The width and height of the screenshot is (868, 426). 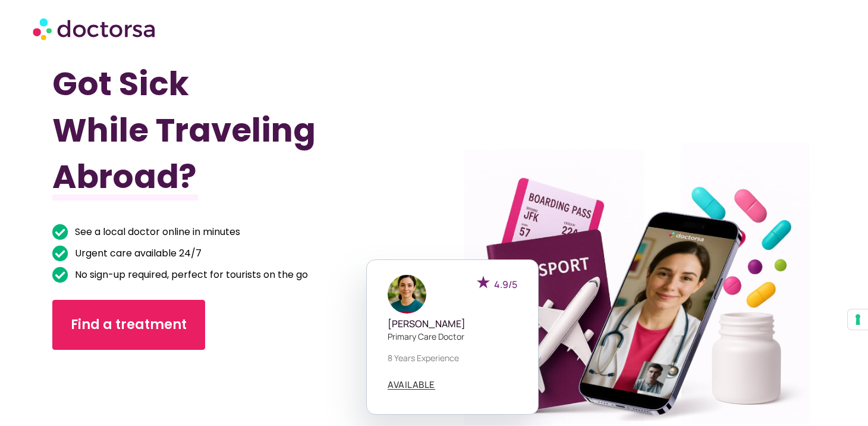 What do you see at coordinates (411, 384) in the screenshot?
I see `span: AVAILABLE` at bounding box center [411, 384].